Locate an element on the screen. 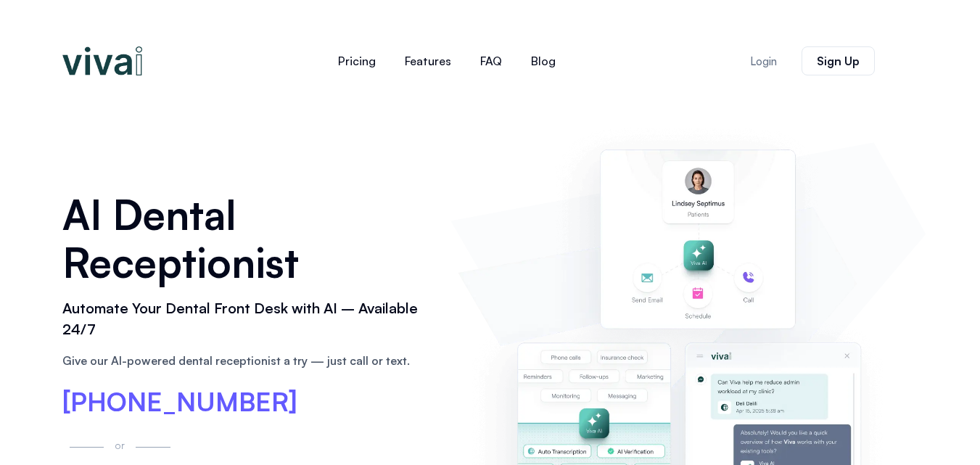  a: Blog is located at coordinates (543, 61).